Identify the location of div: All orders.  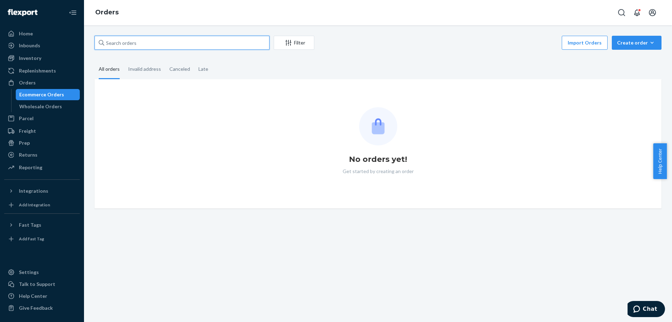
(109, 69).